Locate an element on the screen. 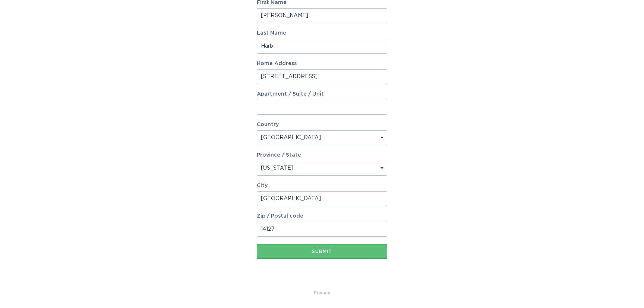  div: Submit is located at coordinates (322, 251).